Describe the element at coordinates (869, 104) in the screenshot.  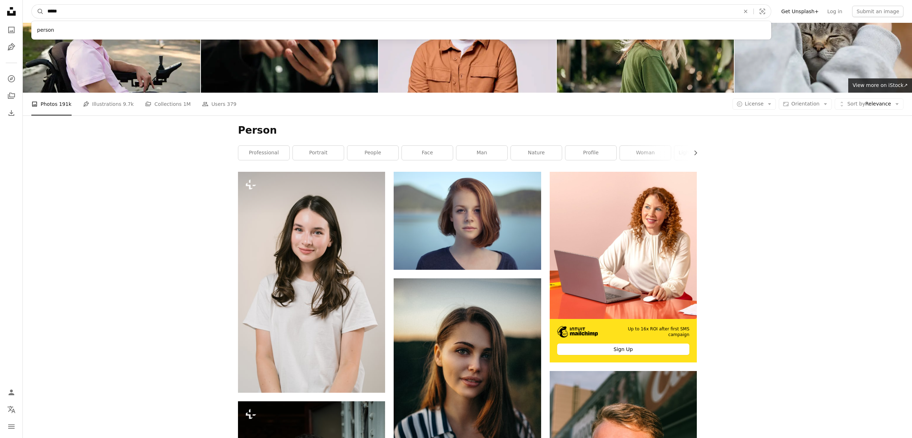
I see `span: Relevance` at that location.